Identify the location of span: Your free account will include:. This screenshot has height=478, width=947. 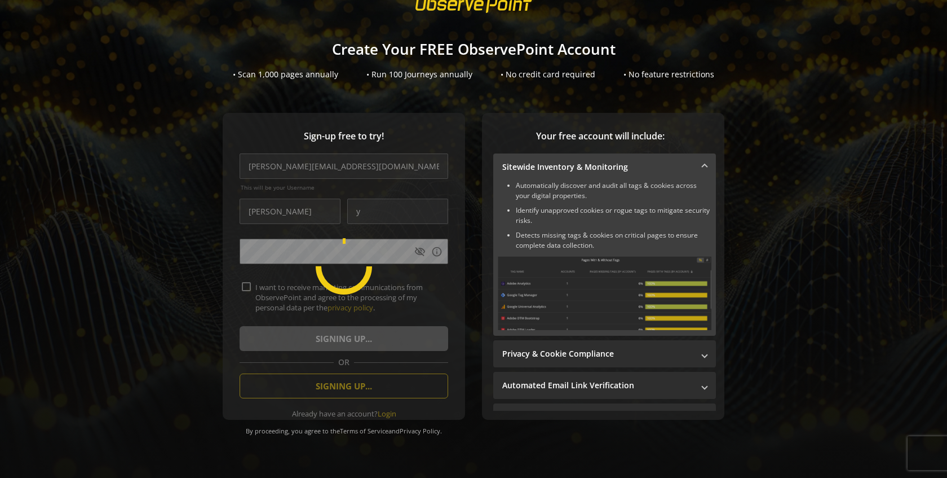
(600, 136).